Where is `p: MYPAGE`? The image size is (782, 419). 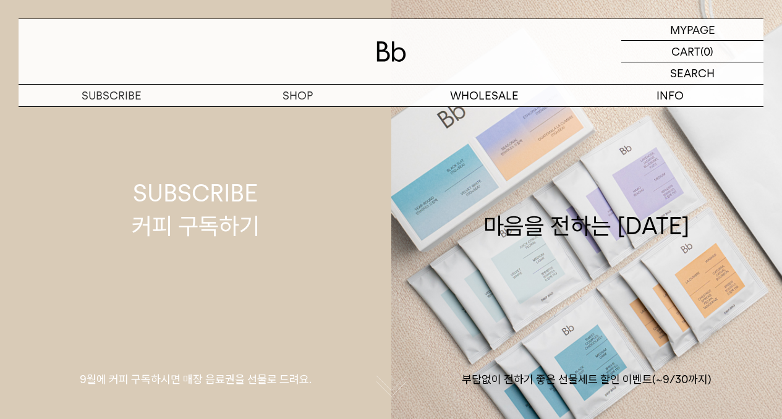 p: MYPAGE is located at coordinates (693, 30).